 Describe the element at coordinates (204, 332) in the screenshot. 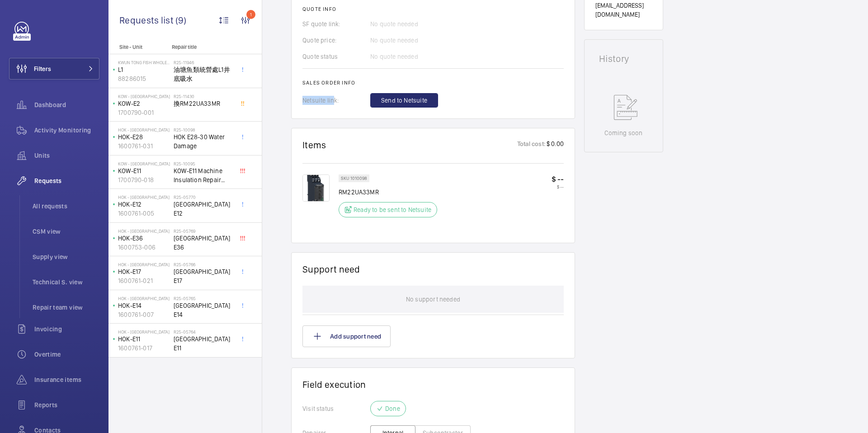

I see `h2: R25-05764` at that location.